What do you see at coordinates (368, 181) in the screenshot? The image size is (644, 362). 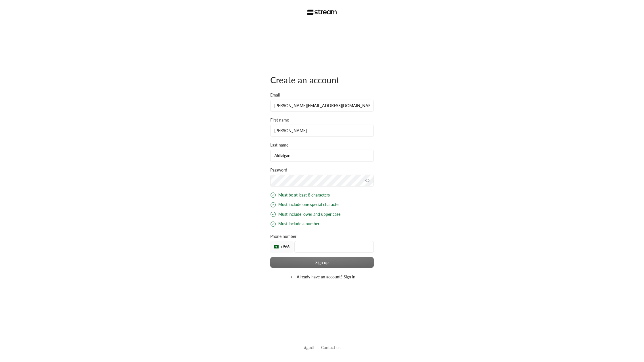 I see `button: toggle password visibility` at bounding box center [368, 181].